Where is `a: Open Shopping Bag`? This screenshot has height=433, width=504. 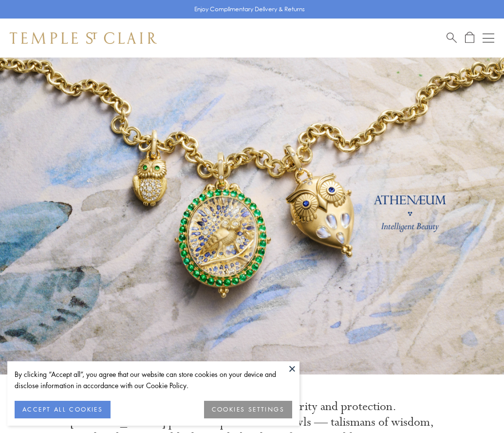 a: Open Shopping Bag is located at coordinates (470, 38).